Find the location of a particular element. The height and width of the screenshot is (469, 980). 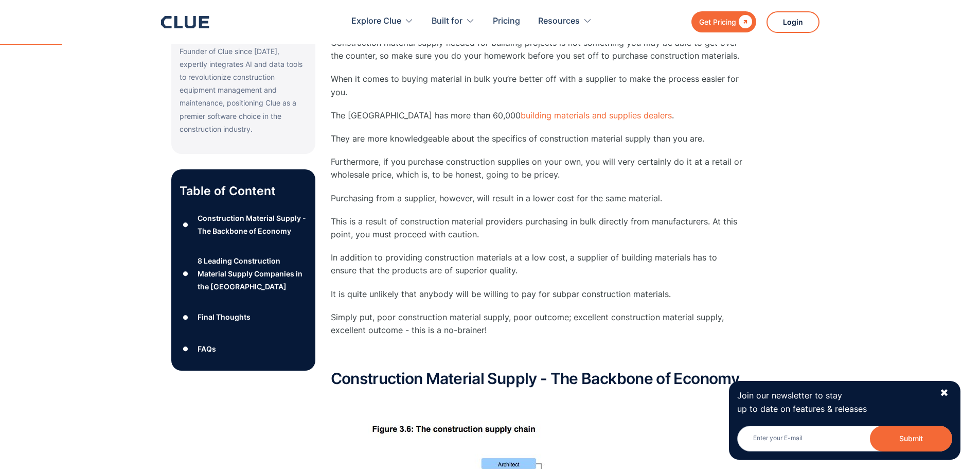

p: Table of Content is located at coordinates (243, 191).